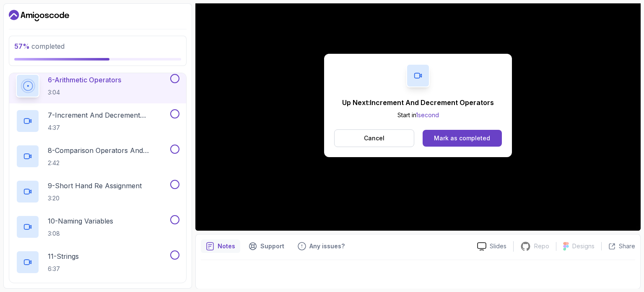  Describe the element at coordinates (541, 246) in the screenshot. I see `p: Repo` at that location.